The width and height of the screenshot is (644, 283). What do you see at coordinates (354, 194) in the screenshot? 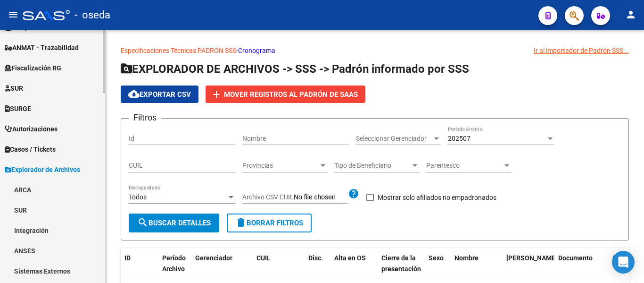
I see `mat-icon: help` at bounding box center [354, 194].